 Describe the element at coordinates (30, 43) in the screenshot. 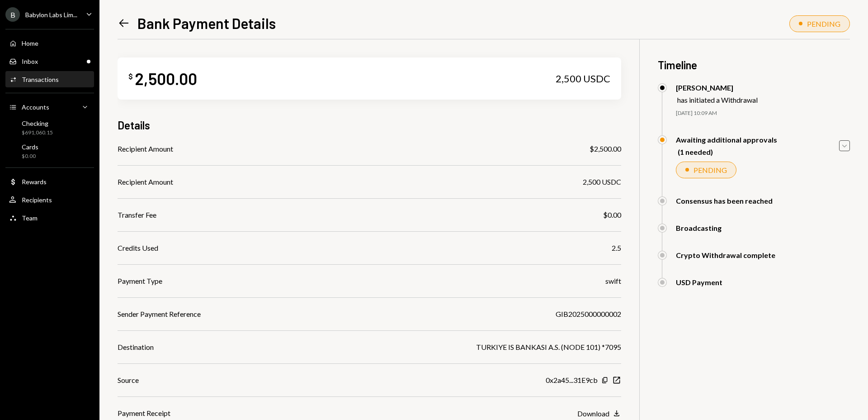

I see `div: Home` at that location.